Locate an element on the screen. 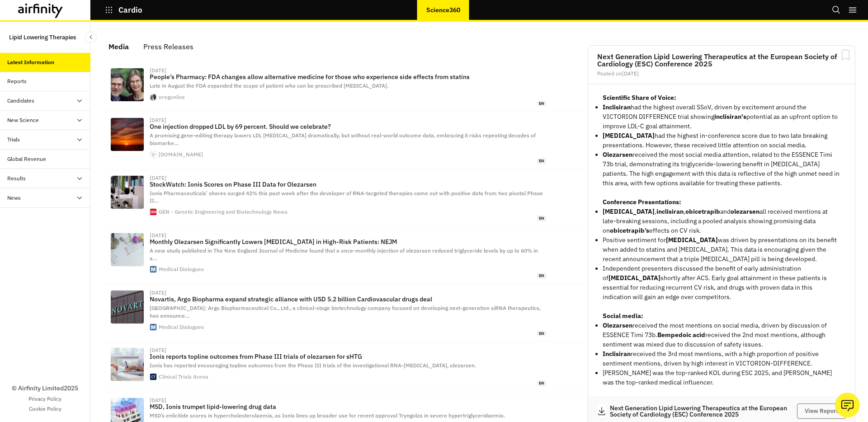 The image size is (868, 422). li: , , and all received mentions at late-breaking sessions, including a pooled analysis showing prom... is located at coordinates (721, 221).